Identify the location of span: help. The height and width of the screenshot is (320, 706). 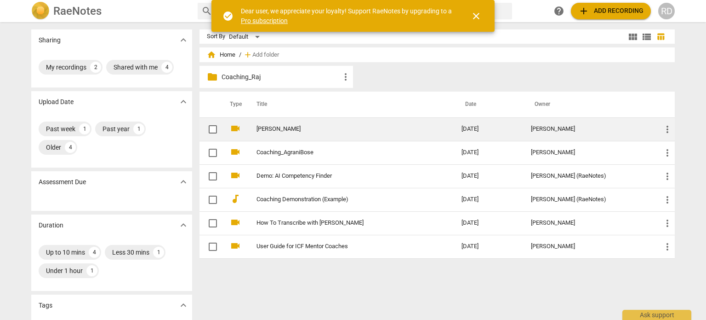
(559, 11).